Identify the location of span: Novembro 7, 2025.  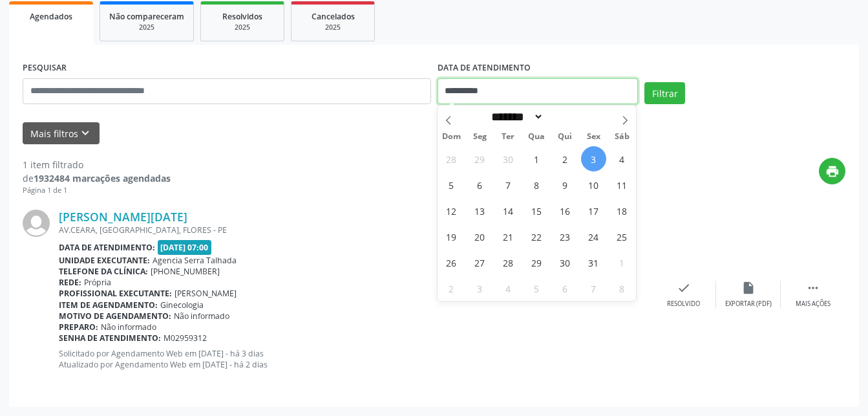
(593, 288).